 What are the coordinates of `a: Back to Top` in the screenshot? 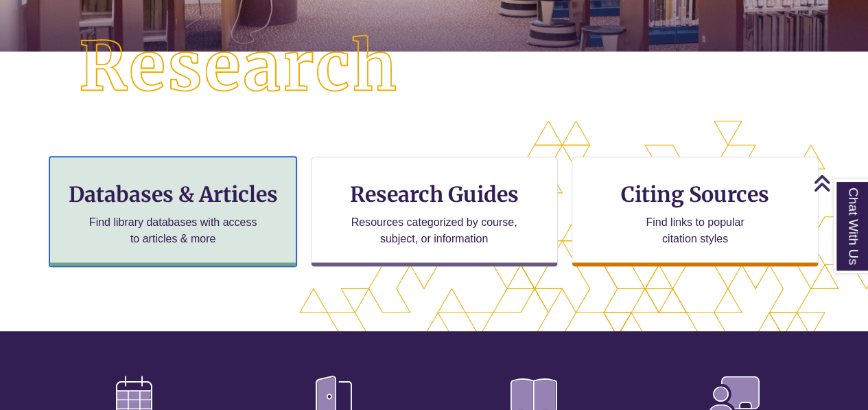 It's located at (839, 183).